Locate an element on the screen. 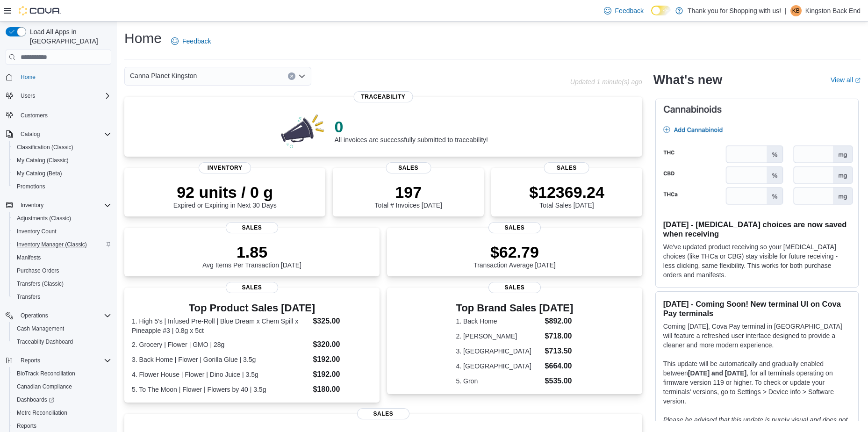  p: 0 is located at coordinates (411, 127).